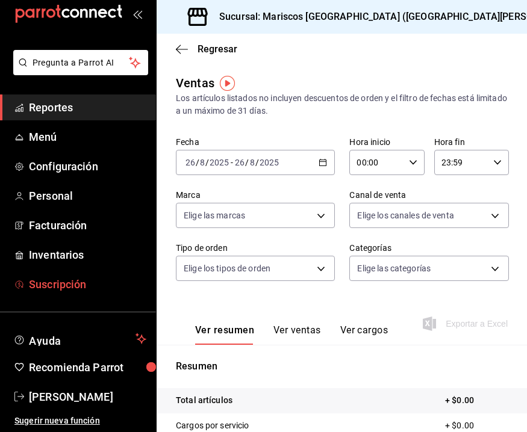 The image size is (527, 432). Describe the element at coordinates (255, 195) in the screenshot. I see `label: Marca` at that location.